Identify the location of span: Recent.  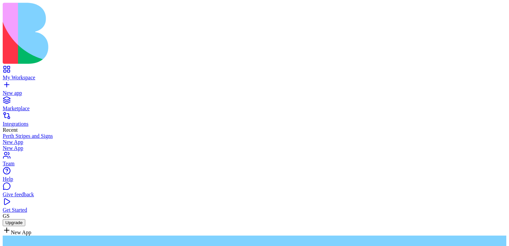
(10, 130).